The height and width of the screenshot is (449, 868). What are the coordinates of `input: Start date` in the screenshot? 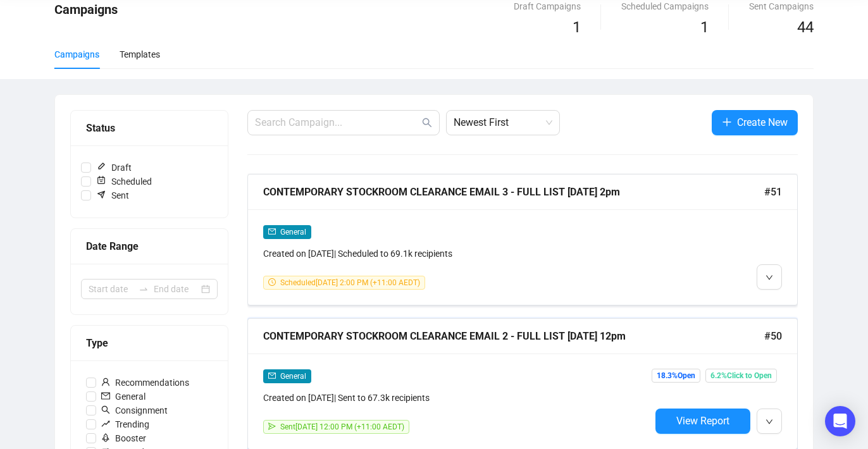 It's located at (111, 289).